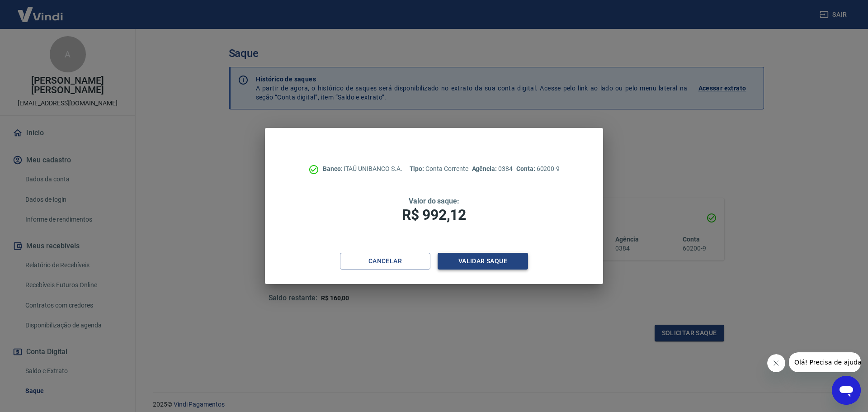  Describe the element at coordinates (434, 201) in the screenshot. I see `span: Valor do saque:` at that location.